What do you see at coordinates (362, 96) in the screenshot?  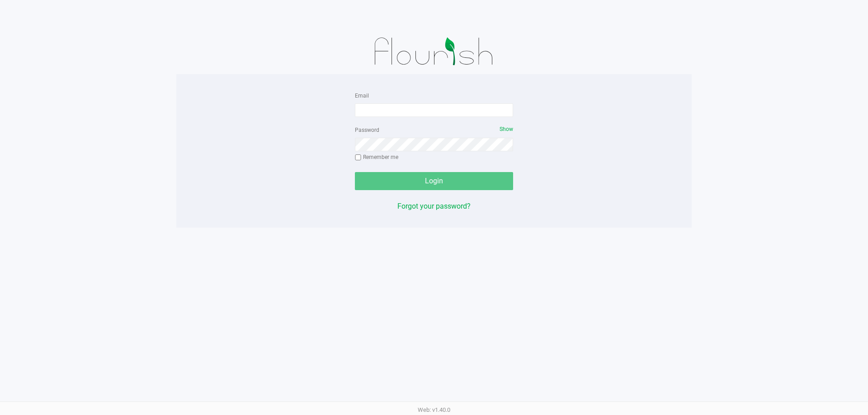 I see `label: Email` at bounding box center [362, 96].